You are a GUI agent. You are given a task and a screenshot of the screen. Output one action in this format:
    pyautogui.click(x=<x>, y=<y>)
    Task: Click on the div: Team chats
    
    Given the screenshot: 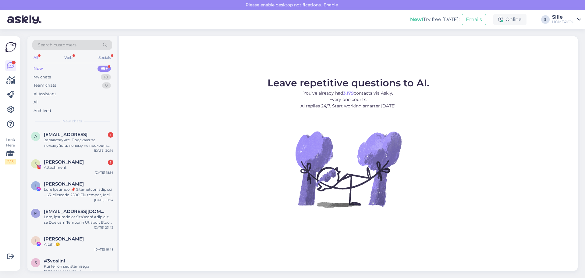 What is the action you would take?
    pyautogui.click(x=45, y=85)
    